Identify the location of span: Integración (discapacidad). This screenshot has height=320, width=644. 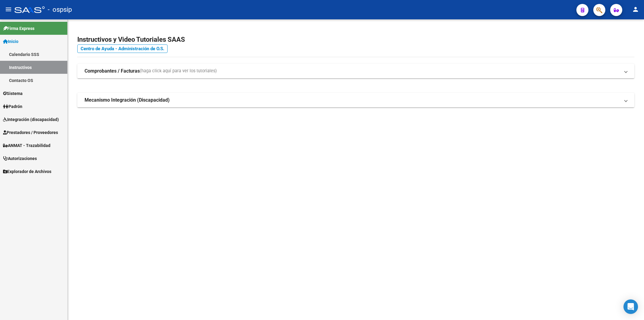
(31, 120).